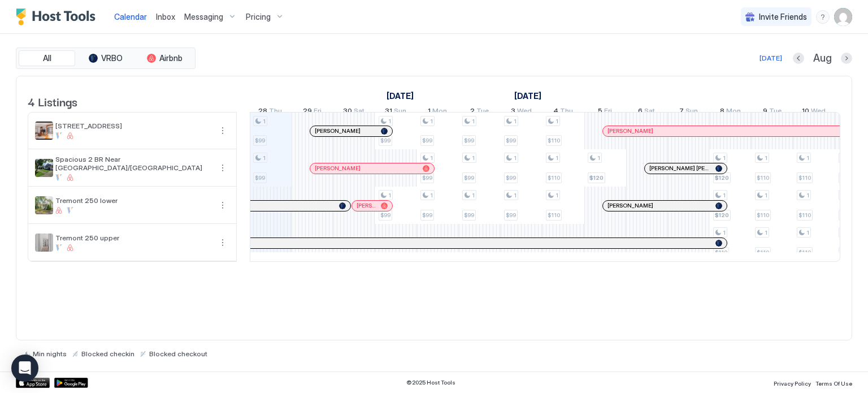 The height and width of the screenshot is (393, 868). Describe the element at coordinates (555, 112) in the screenshot. I see `span: 4` at that location.